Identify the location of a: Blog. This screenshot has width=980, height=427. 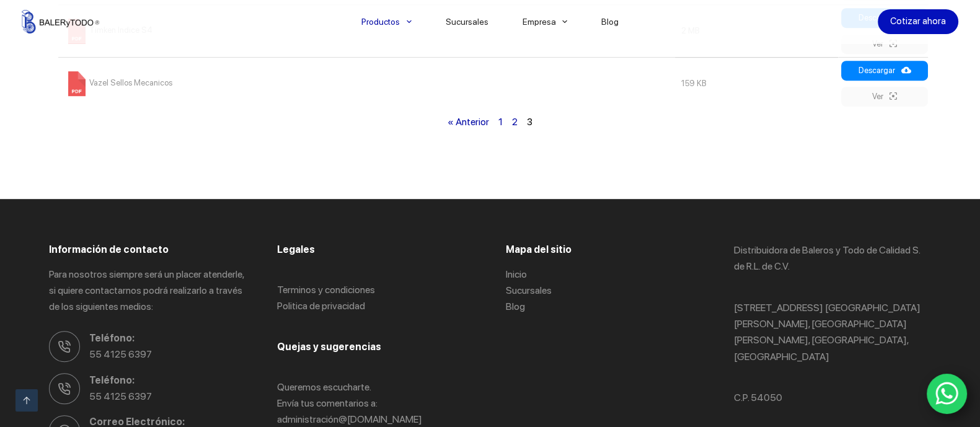
(514, 306).